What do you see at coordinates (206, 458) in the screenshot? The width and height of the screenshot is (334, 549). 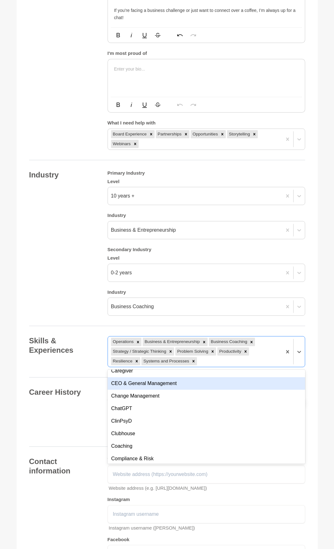 I see `div: Compliance & Risk` at bounding box center [206, 458].